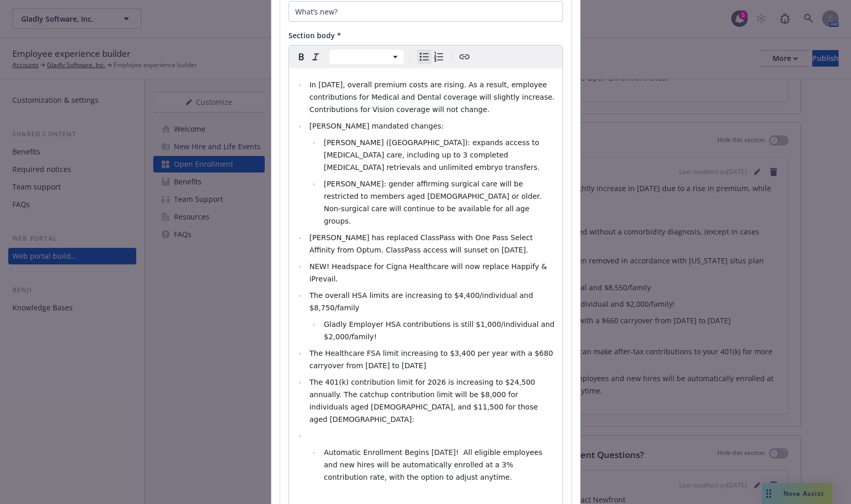 The height and width of the screenshot is (504, 851). Describe the element at coordinates (431, 57) in the screenshot. I see `div: toggle group` at that location.